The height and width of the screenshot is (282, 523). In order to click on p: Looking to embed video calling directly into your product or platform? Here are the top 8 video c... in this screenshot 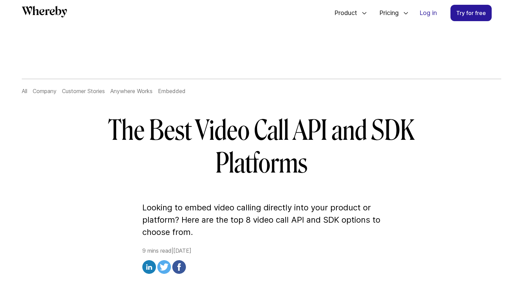, I will do `click(261, 220)`.